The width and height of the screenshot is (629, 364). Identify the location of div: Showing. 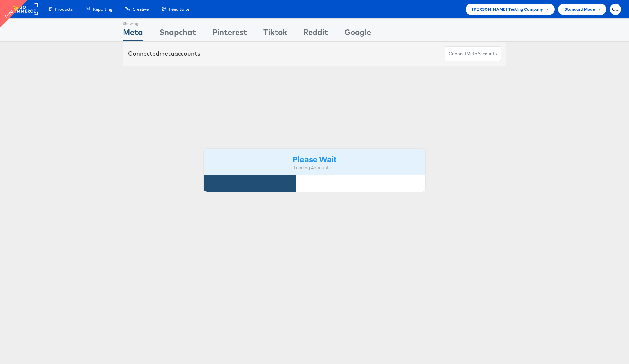
(133, 23).